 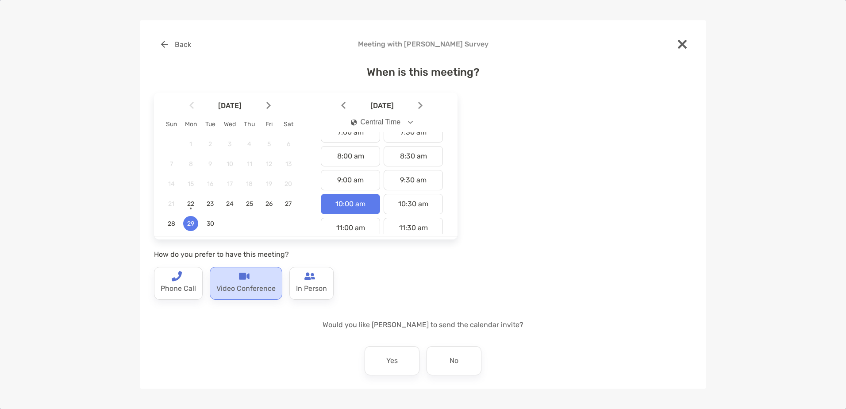 What do you see at coordinates (191, 164) in the screenshot?
I see `span: 8` at bounding box center [191, 164].